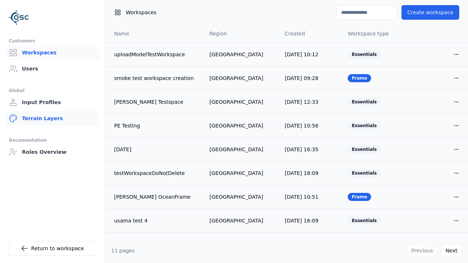  I want to click on a: PE Testing, so click(156, 126).